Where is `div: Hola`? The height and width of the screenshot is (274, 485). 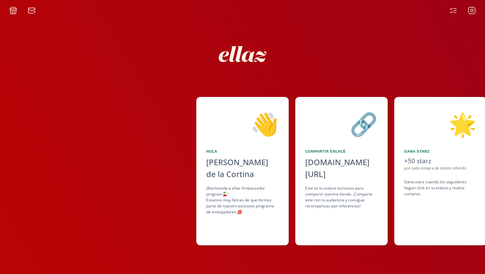
div: Hola is located at coordinates (243, 152).